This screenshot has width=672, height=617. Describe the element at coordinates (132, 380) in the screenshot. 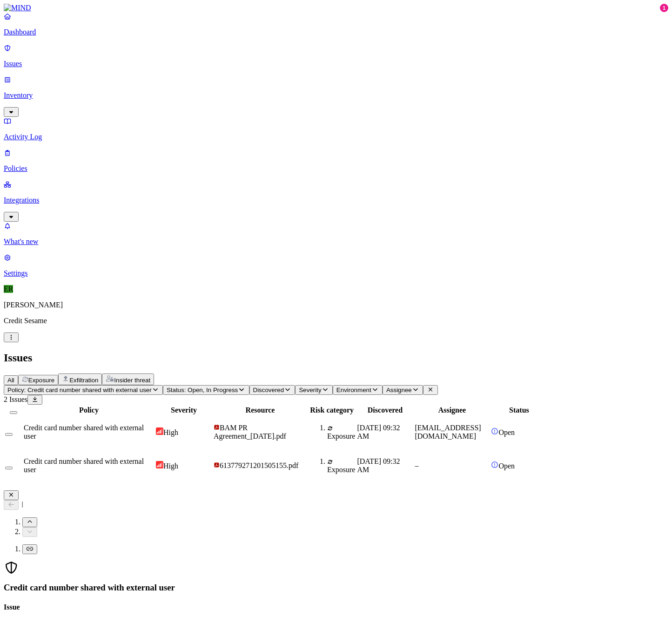

I see `span: Insider threat` at that location.